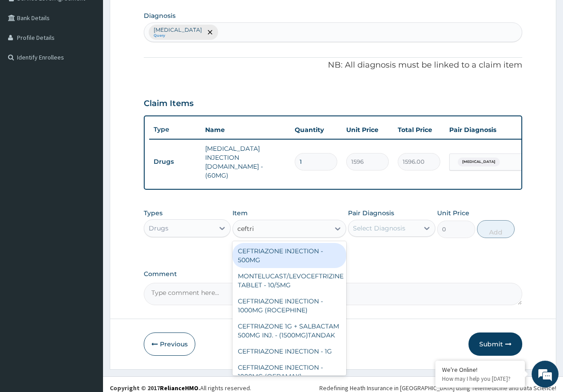 The height and width of the screenshot is (392, 563). What do you see at coordinates (158, 228) in the screenshot?
I see `div: Drugs` at bounding box center [158, 228].